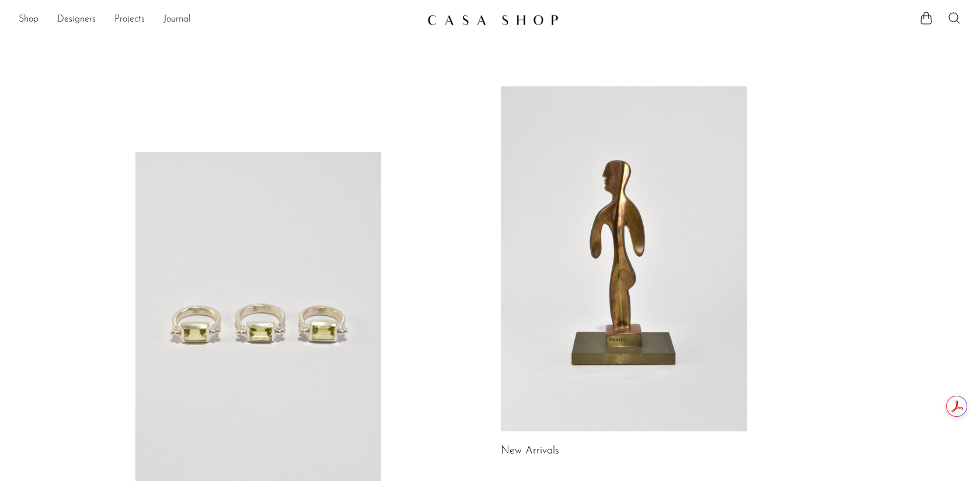 The height and width of the screenshot is (481, 980). Describe the element at coordinates (29, 20) in the screenshot. I see `a: Shop` at that location.